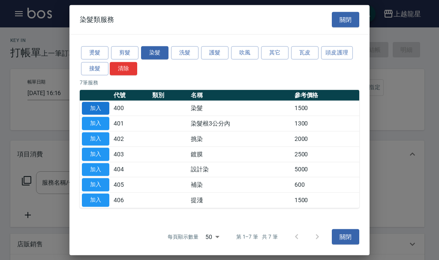  I want to click on button: 吹風, so click(245, 53).